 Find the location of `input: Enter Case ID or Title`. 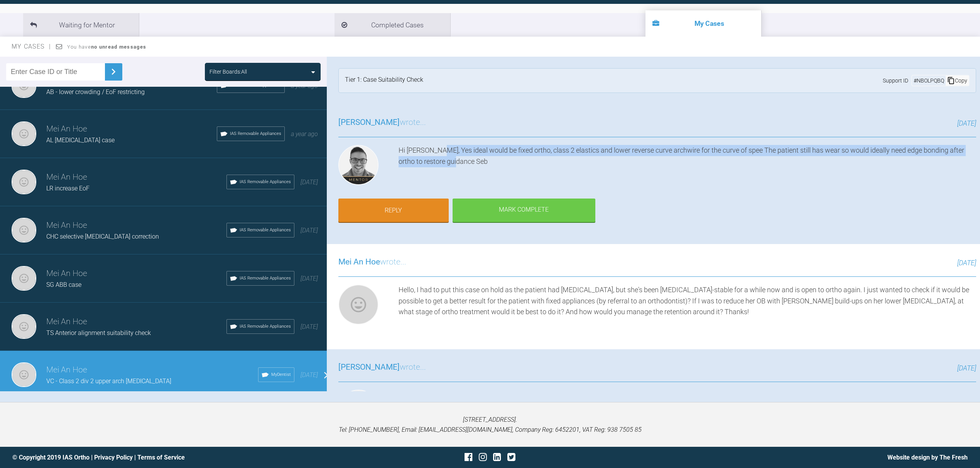

input: Enter Case ID or Title is located at coordinates (56, 72).